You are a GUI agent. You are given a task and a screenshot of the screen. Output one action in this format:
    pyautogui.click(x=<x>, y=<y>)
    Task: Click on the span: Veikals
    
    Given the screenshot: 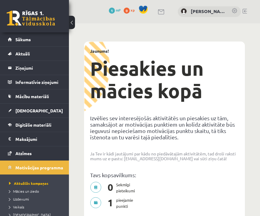 What is the action you would take?
    pyautogui.click(x=17, y=207)
    